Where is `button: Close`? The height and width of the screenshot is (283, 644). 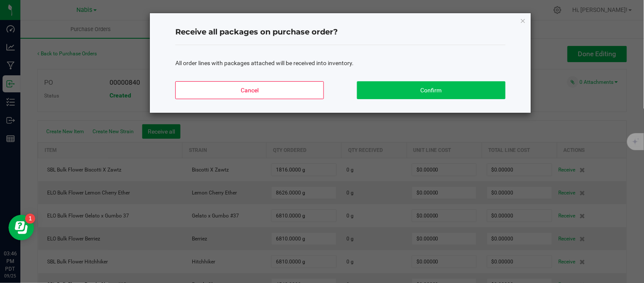 button: Close is located at coordinates (523, 20).